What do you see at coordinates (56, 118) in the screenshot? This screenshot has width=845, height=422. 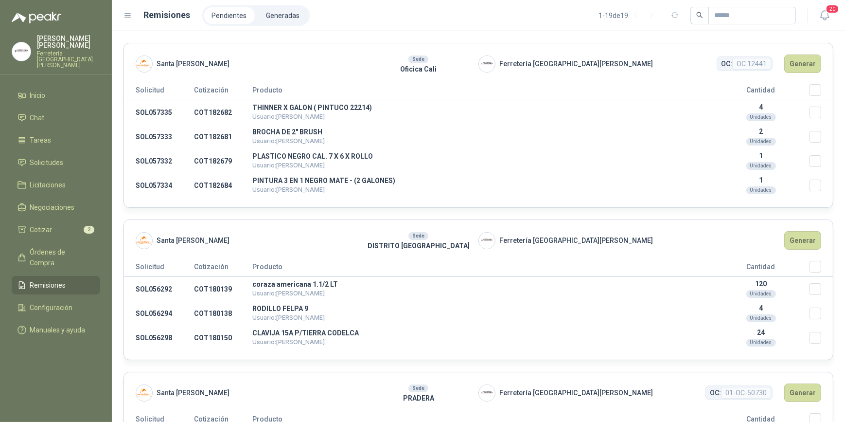 I see `a: Chat` at bounding box center [56, 118].